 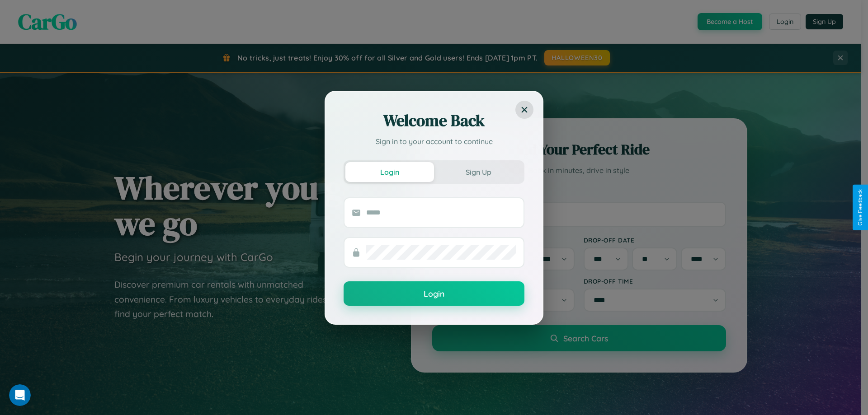 What do you see at coordinates (434, 121) in the screenshot?
I see `h2: Welcome Back` at bounding box center [434, 121].